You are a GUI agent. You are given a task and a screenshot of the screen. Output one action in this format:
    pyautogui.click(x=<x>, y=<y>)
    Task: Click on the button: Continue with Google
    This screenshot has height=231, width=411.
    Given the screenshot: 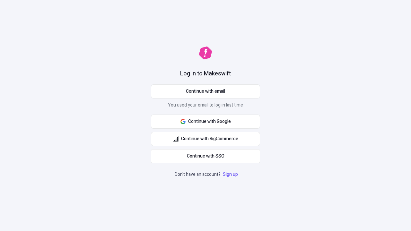 What is the action you would take?
    pyautogui.click(x=206, y=122)
    